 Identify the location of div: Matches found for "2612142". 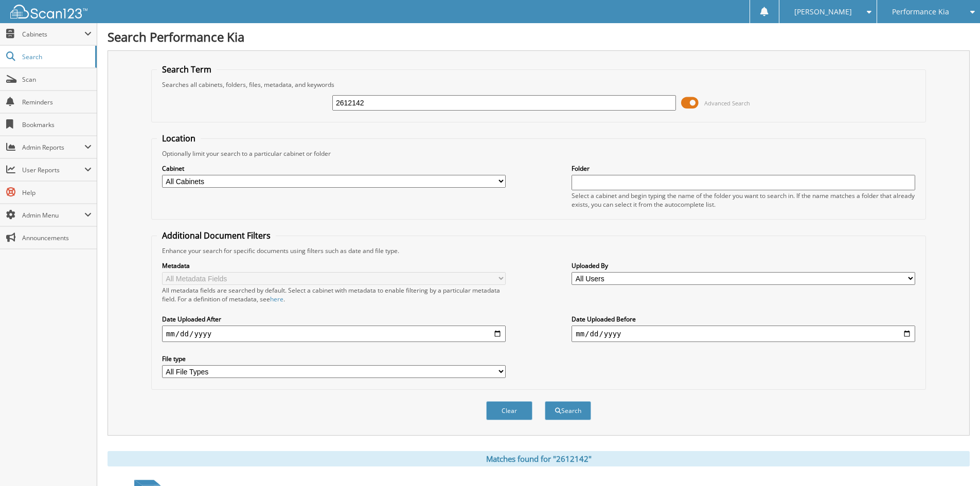
(539, 458).